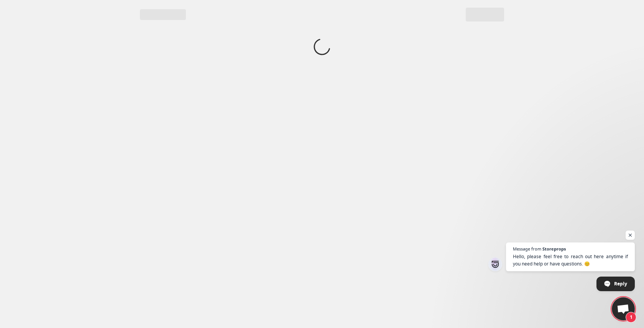 The image size is (644, 328). What do you see at coordinates (554, 249) in the screenshot?
I see `span: Storeprops` at bounding box center [554, 249].